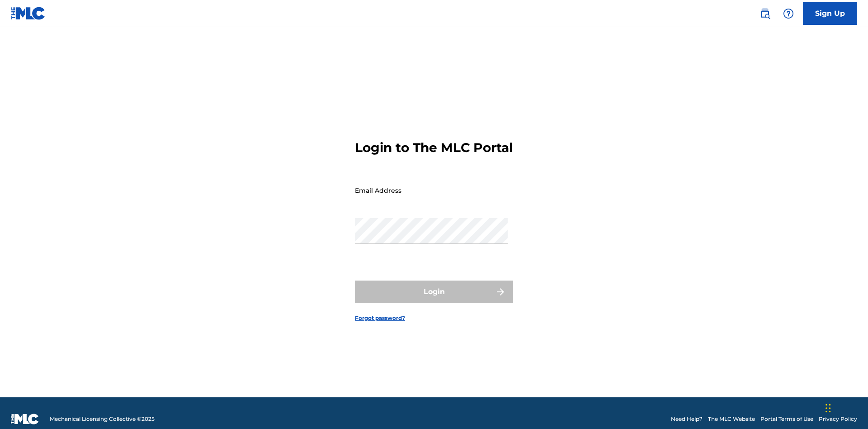 Image resolution: width=868 pixels, height=429 pixels. Describe the element at coordinates (830, 14) in the screenshot. I see `a: Sign Up` at that location.